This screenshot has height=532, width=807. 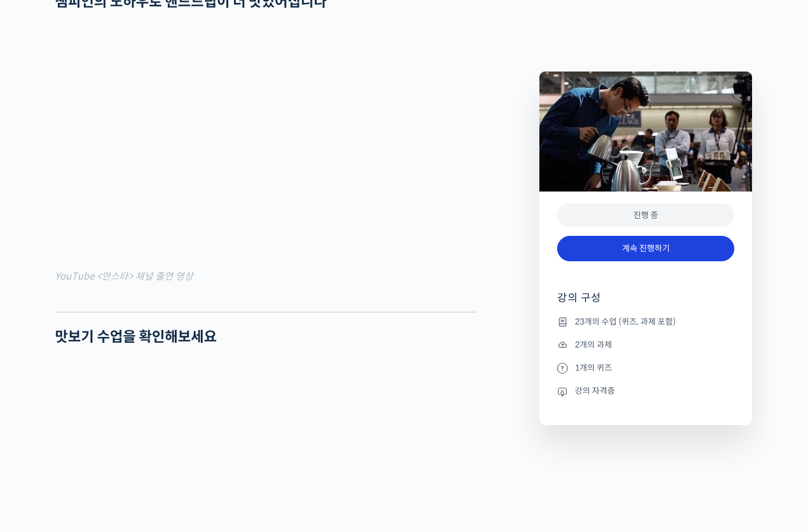 What do you see at coordinates (190, 389) in the screenshot?
I see `a: 설정` at bounding box center [190, 389].